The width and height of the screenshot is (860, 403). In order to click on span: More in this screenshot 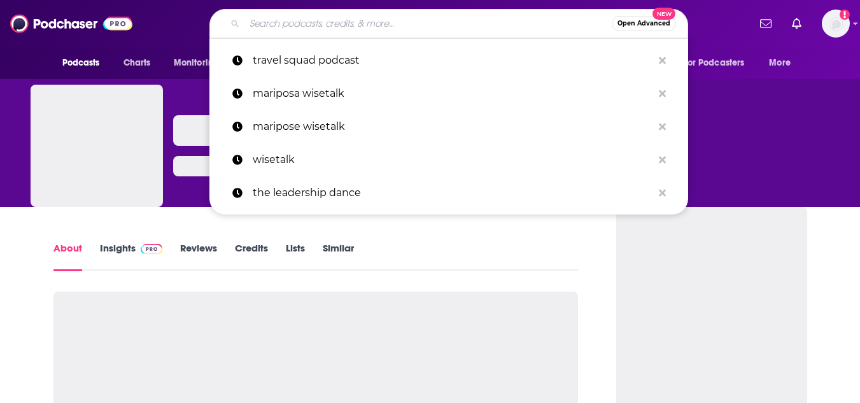, I will do `click(780, 63)`.